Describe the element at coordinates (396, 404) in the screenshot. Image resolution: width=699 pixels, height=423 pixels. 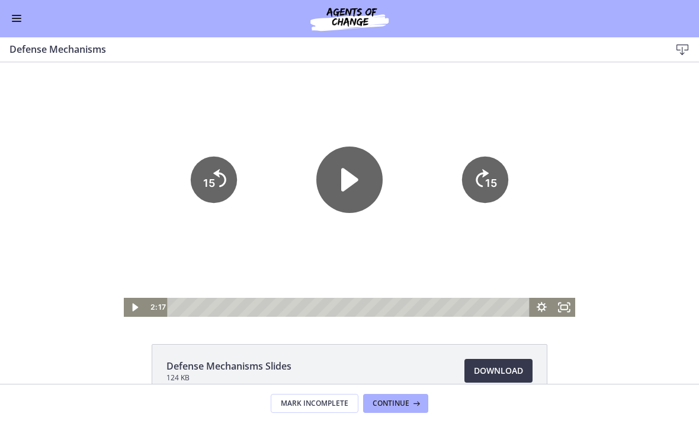
I see `button: Continue` at that location.